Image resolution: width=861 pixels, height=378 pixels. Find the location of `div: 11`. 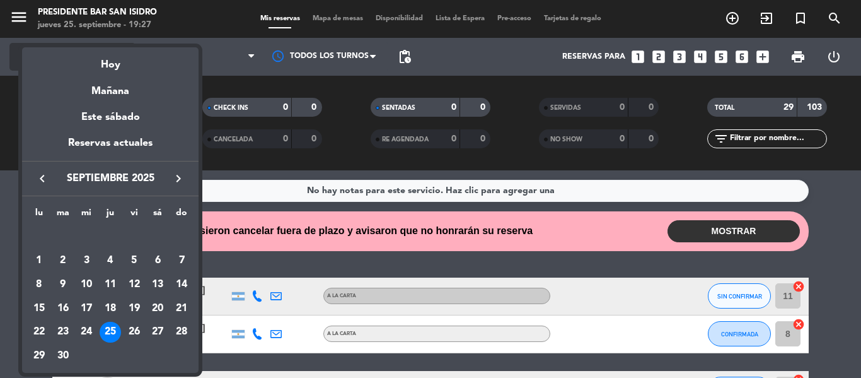

div: 11 is located at coordinates (110, 284).